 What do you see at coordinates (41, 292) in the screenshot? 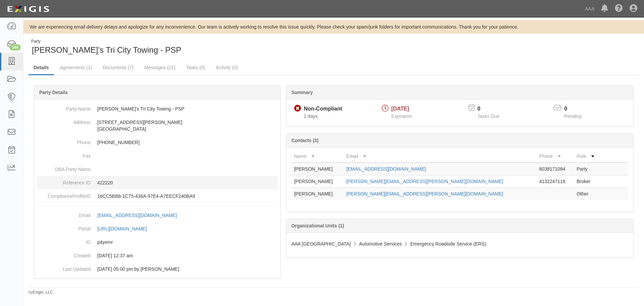
I see `small: by` at bounding box center [41, 292].